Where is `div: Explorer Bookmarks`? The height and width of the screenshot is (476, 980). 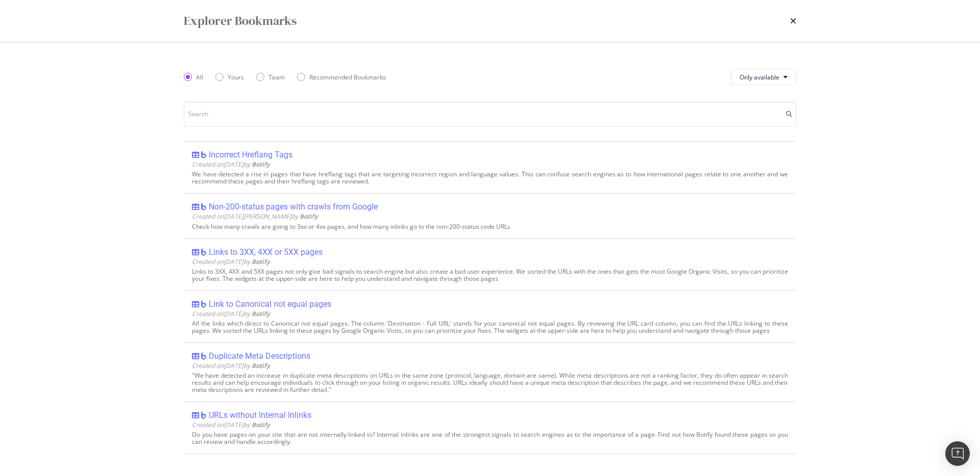
div: Explorer Bookmarks is located at coordinates (240, 21).